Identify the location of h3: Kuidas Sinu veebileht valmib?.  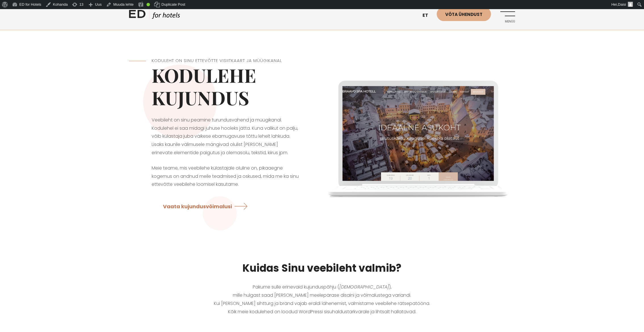
(322, 268).